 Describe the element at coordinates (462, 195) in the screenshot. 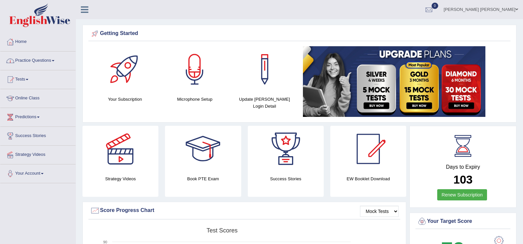

I see `a: Renew Subscription` at that location.